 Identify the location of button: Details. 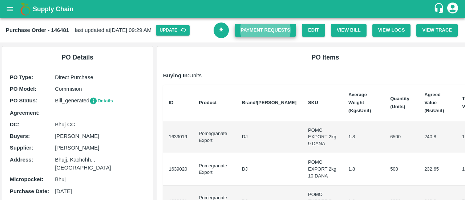
(101, 101).